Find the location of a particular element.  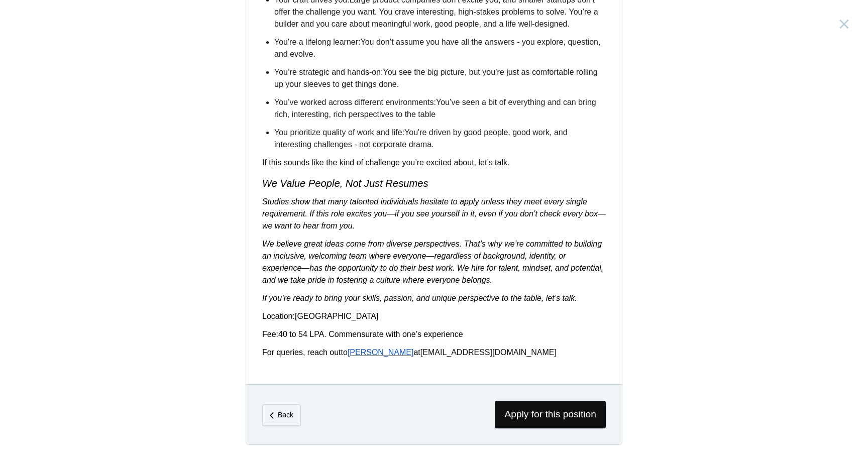

span: We believe great ideas come from diverse perspectives. That’s why we’re committed to building an ... is located at coordinates (432, 262).